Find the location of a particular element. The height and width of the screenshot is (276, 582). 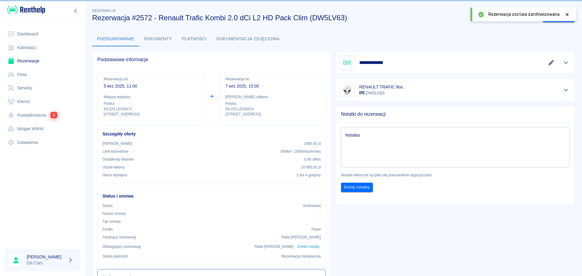

p: 2 dni 4 godziny is located at coordinates (309, 175).